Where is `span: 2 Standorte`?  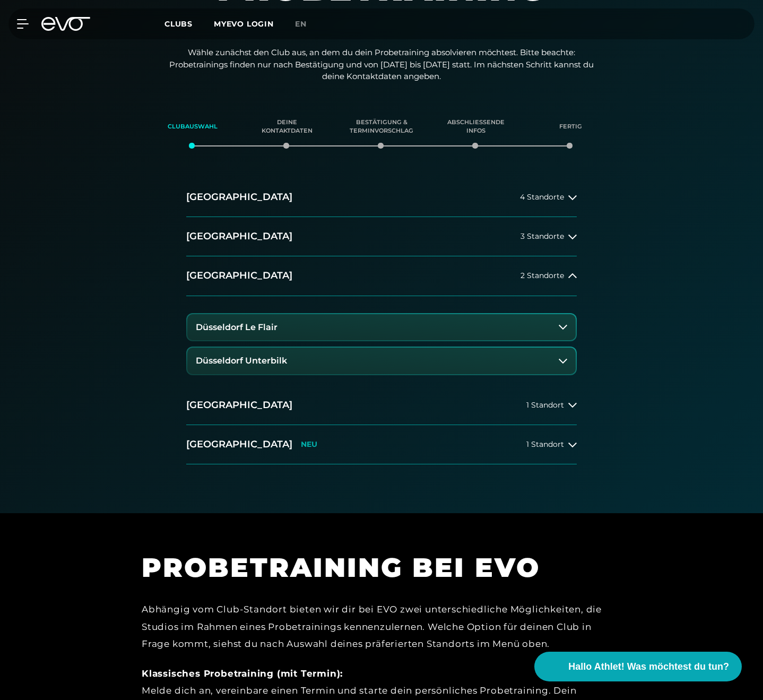 span: 2 Standorte is located at coordinates (542, 276).